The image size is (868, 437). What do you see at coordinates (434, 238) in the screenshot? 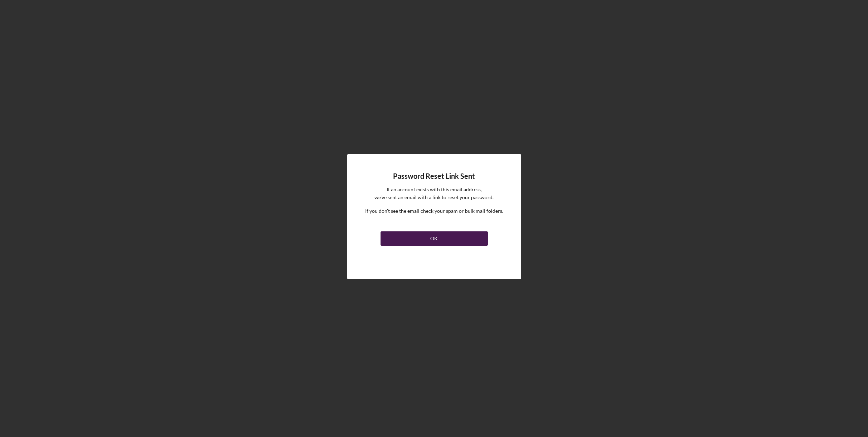
I see `button: OK` at bounding box center [434, 238].